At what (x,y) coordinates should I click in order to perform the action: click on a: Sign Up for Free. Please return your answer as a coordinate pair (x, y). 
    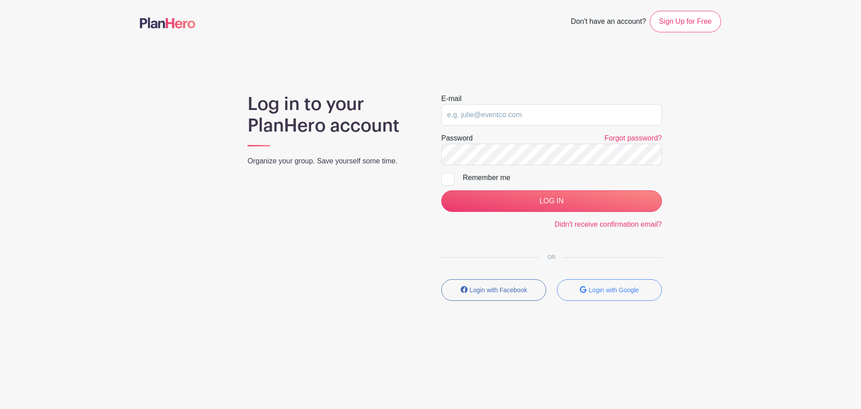
    Looking at the image, I should click on (685, 22).